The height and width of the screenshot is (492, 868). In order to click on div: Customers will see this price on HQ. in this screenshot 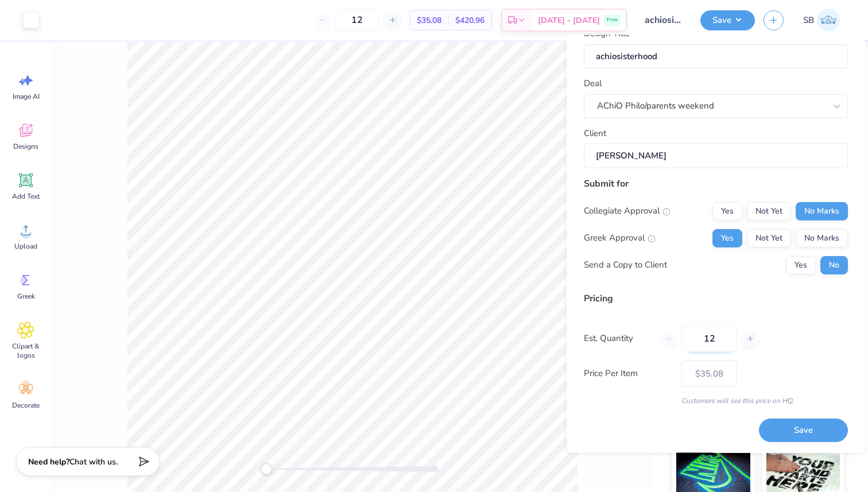, I will do `click(716, 401)`.